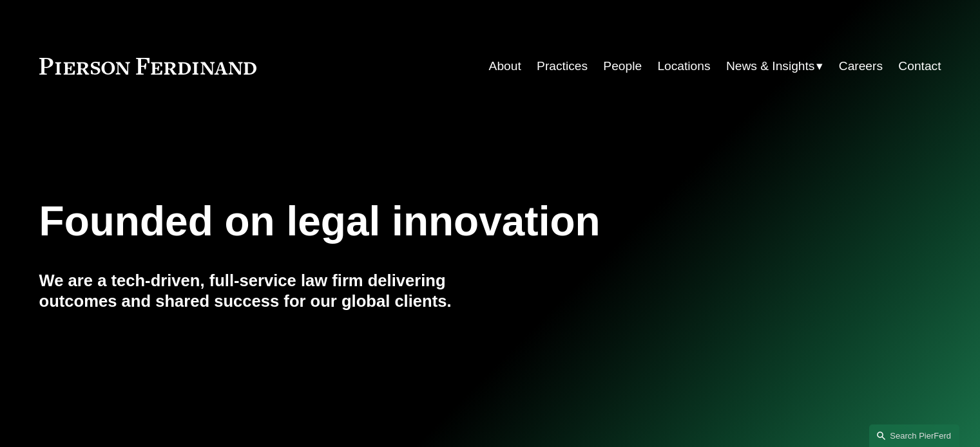  I want to click on h4: We are a tech-driven, full-service law firm delivering outcomes and shared success for our global..., so click(264, 291).